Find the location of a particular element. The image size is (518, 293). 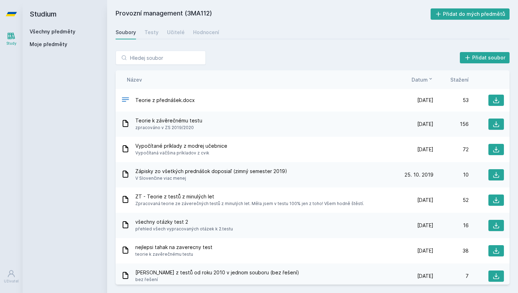

div: 10 is located at coordinates (451, 175).